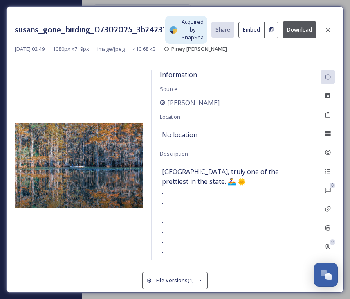 This screenshot has width=350, height=299. What do you see at coordinates (193, 30) in the screenshot?
I see `span: Acquired by SnapSea` at bounding box center [193, 30].